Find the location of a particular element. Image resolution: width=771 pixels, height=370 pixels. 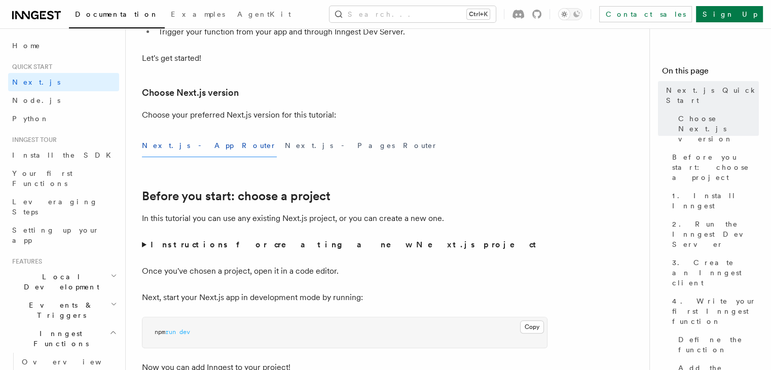

span: 1. Install Inngest is located at coordinates (716, 201).